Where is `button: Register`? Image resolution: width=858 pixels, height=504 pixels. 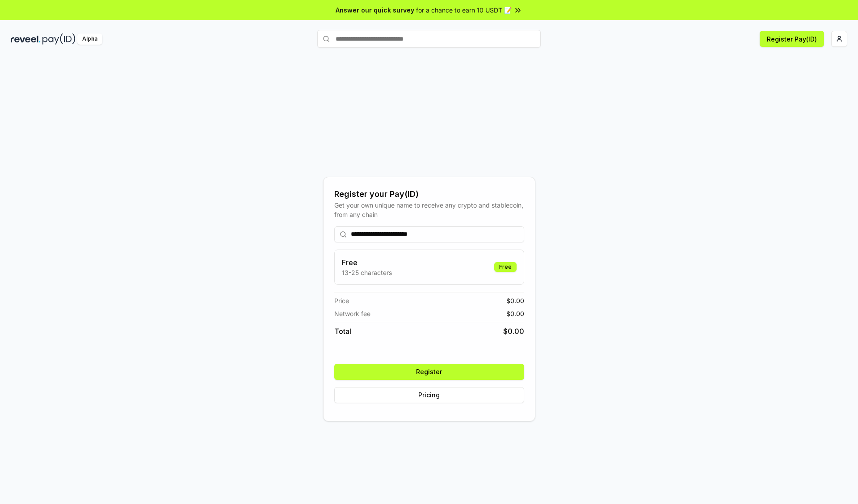
button: Register is located at coordinates (429, 372).